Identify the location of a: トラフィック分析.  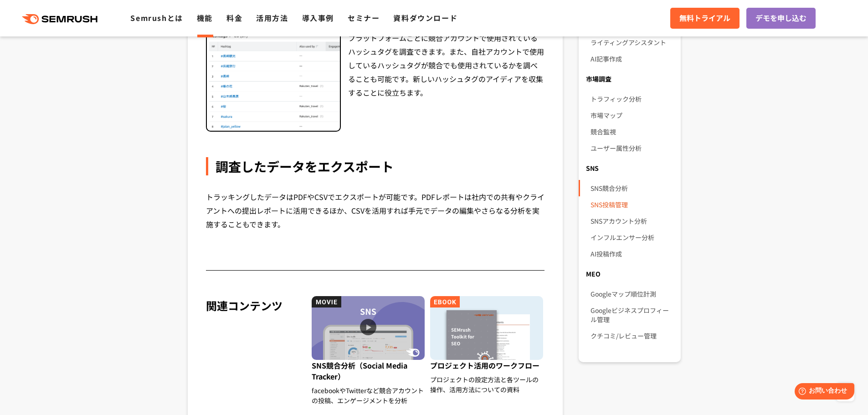
(631, 99).